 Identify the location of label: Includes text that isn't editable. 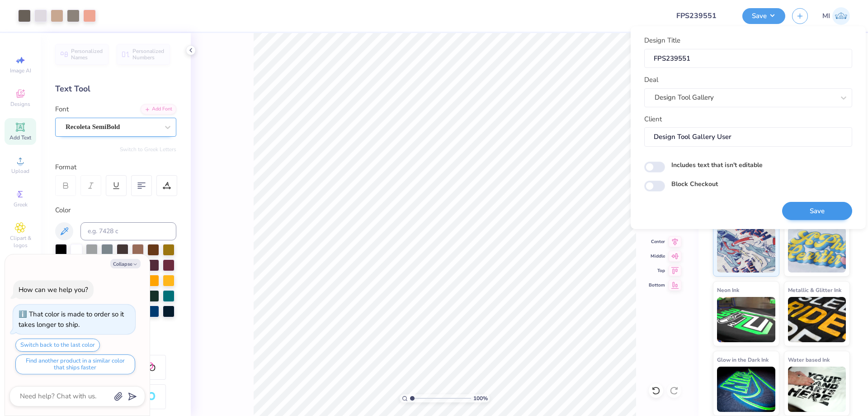
(718, 165).